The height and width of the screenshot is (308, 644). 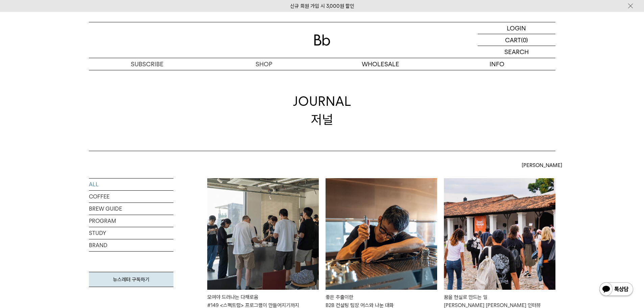 I want to click on img: 꿈을 현실로 만드는 일빈보야지 탁승희 대표 인터뷰, so click(x=499, y=234).